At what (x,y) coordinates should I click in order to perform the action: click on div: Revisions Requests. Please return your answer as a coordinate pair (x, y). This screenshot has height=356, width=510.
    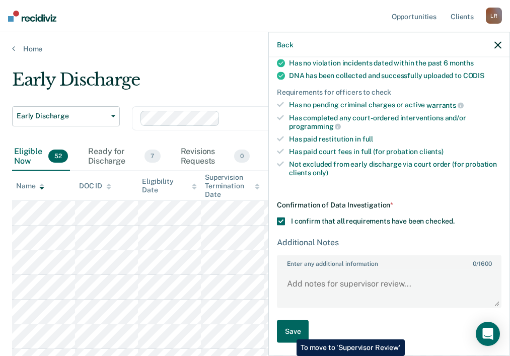
    Looking at the image, I should click on (215, 157).